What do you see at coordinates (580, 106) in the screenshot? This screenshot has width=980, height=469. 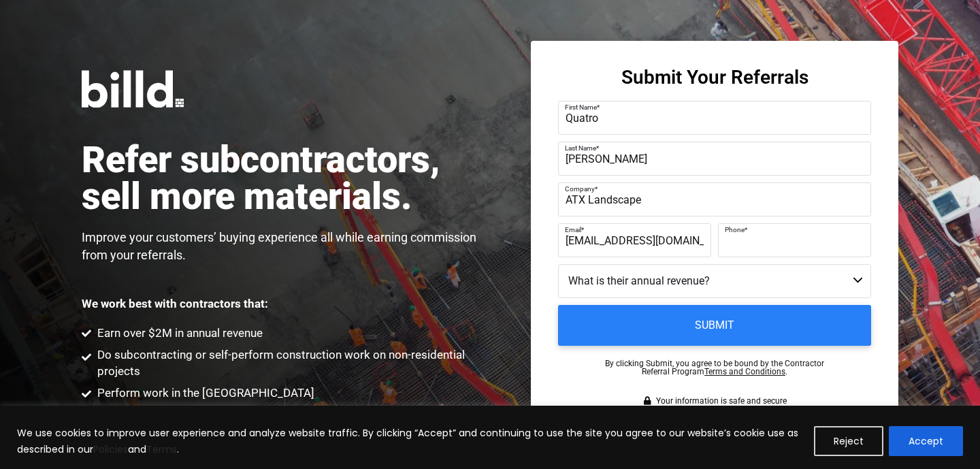 I see `span: First Name` at bounding box center [580, 106].